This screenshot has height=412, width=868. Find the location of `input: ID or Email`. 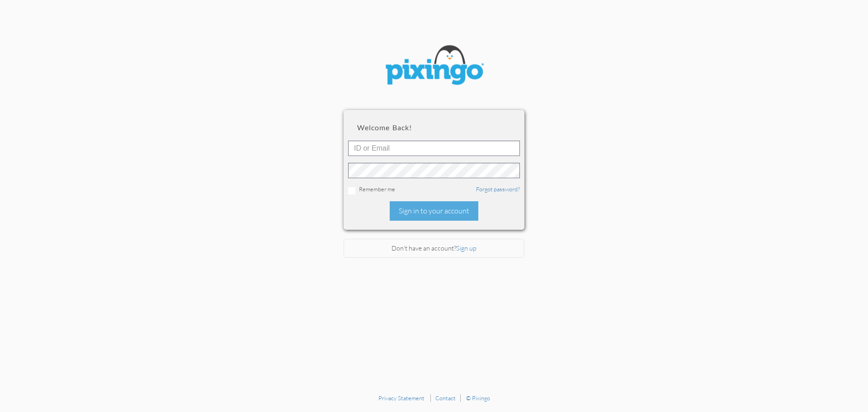

input: ID or Email is located at coordinates (434, 149).